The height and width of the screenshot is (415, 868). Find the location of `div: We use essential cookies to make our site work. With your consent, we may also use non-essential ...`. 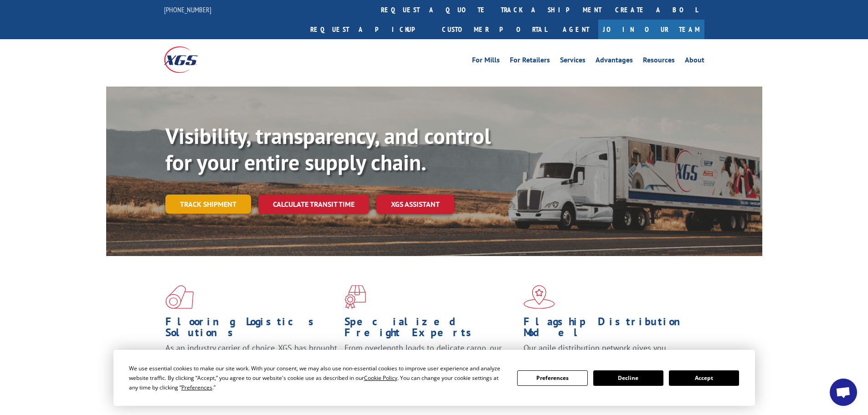

div: We use essential cookies to make our site work. With your consent, we may also use non-essential ... is located at coordinates (317, 378).